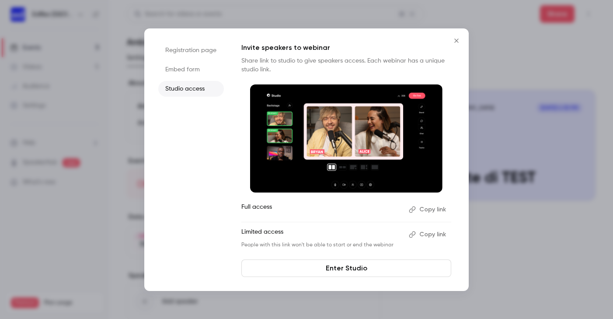 Image resolution: width=613 pixels, height=319 pixels. Describe the element at coordinates (456, 41) in the screenshot. I see `button: Close` at that location.